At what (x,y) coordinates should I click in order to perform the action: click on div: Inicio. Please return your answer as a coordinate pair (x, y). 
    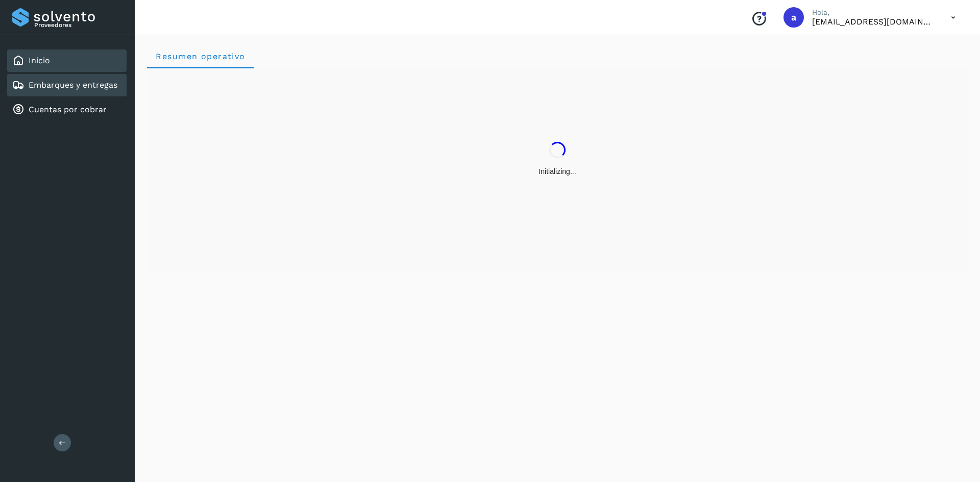
    Looking at the image, I should click on (67, 61).